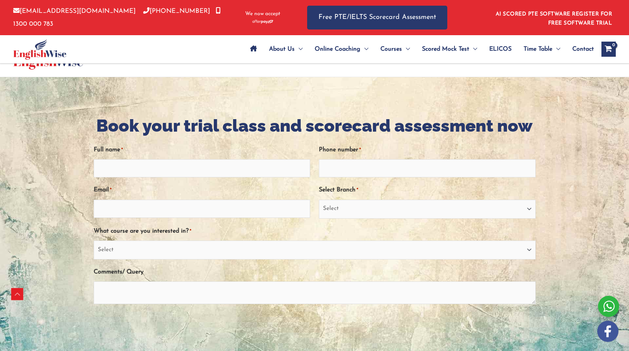 This screenshot has width=629, height=351. Describe the element at coordinates (395, 49) in the screenshot. I see `a: CoursesMenu Toggle` at that location.